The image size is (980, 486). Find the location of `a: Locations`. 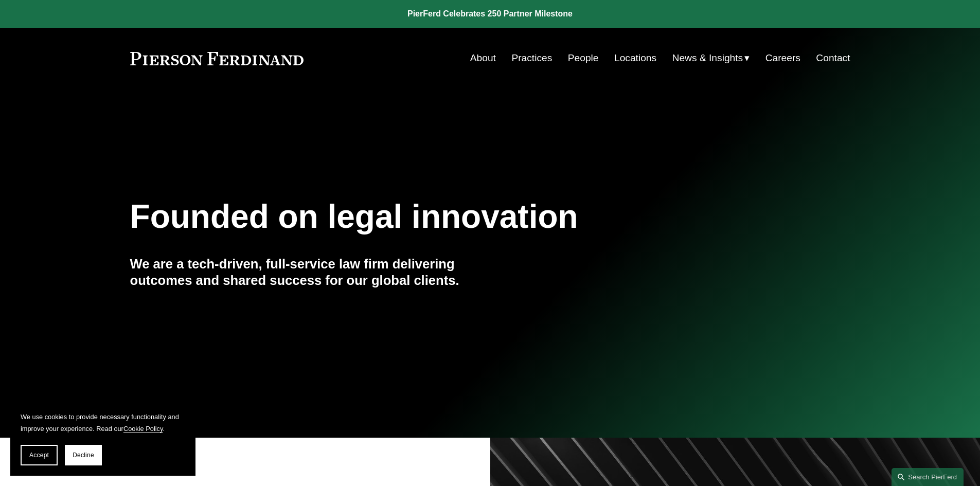

a: Locations is located at coordinates (635, 58).